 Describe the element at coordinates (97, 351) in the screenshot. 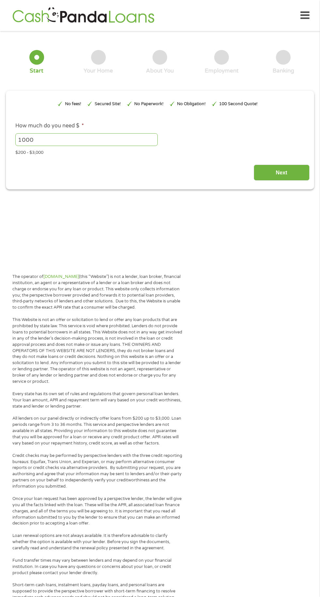

I see `p: This Website is not an offer or solicitation to lend or offer any loan products that are prohibit...` at that location.